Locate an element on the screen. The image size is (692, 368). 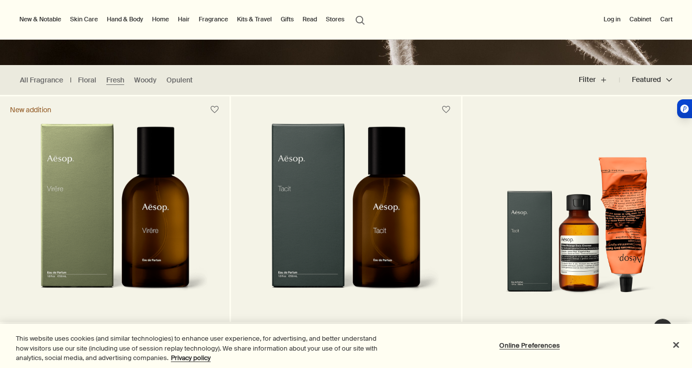
a: Tacit Scented Trio is located at coordinates (577, 223).